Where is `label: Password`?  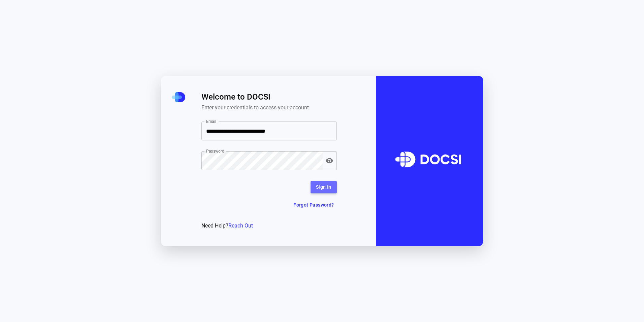
label: Password is located at coordinates (215, 151).